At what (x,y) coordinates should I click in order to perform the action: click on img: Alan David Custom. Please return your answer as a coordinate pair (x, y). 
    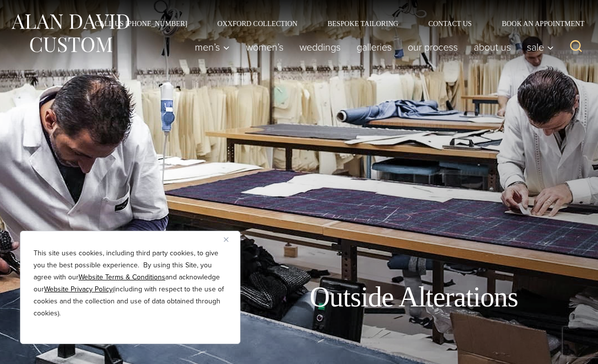
    Looking at the image, I should click on (70, 33).